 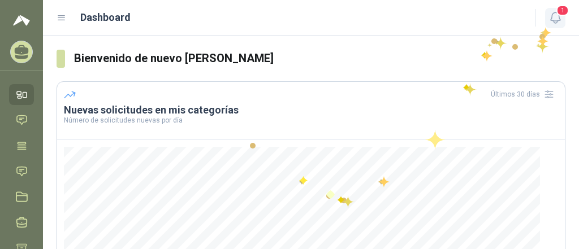 What do you see at coordinates (21, 20) in the screenshot?
I see `img: Logo peakr` at bounding box center [21, 20].